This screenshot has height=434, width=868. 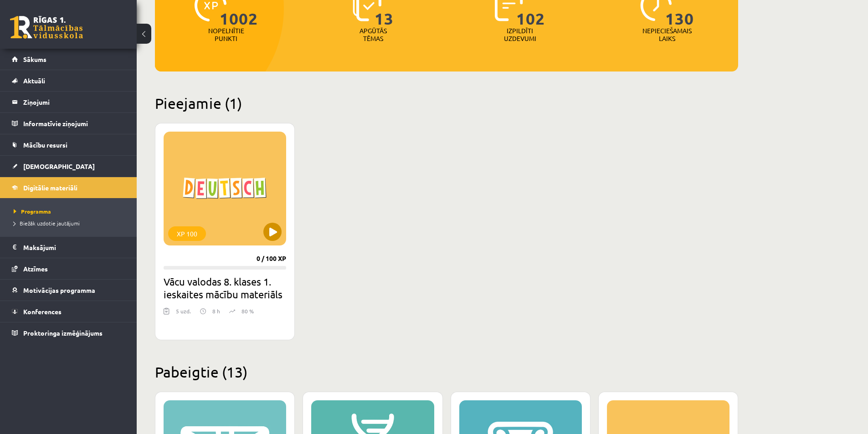 I want to click on legend: Maksājumi, so click(x=75, y=247).